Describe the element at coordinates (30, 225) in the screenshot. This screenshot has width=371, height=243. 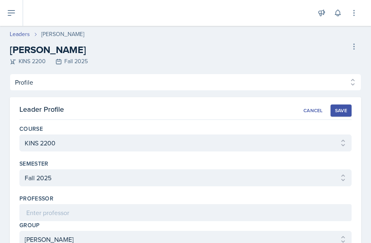
I see `label: Group` at that location.